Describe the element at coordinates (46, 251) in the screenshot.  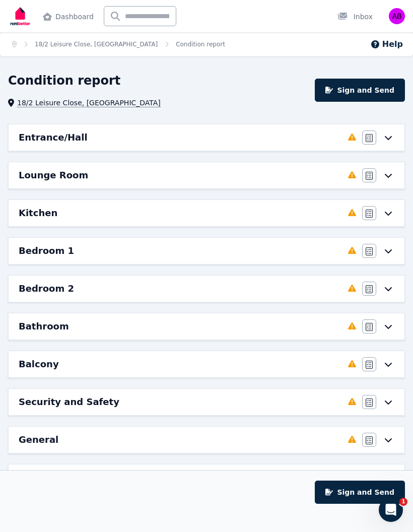
I see `h6: Bedroom 1` at that location.